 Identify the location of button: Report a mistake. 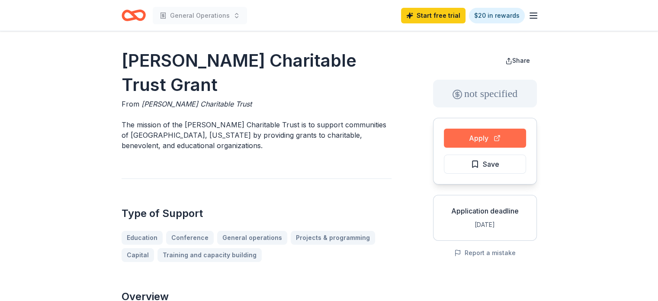
(485, 253).